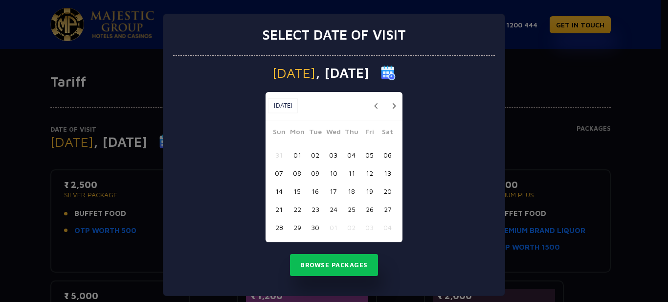 Image resolution: width=668 pixels, height=302 pixels. What do you see at coordinates (279, 227) in the screenshot?
I see `button: 28` at bounding box center [279, 227].